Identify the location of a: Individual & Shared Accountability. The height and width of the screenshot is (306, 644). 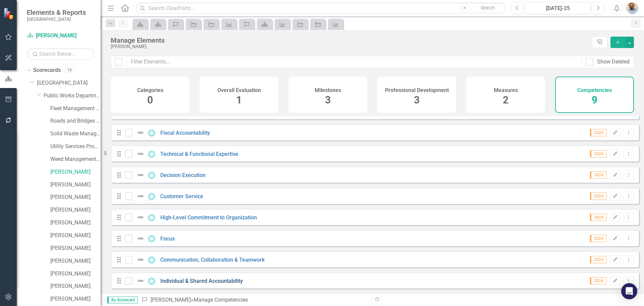
(201, 281).